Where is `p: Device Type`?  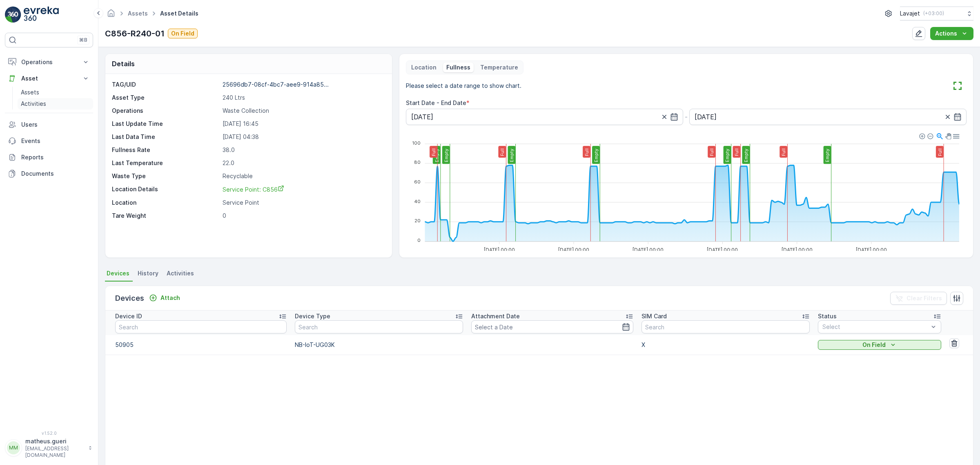
p: Device Type is located at coordinates (312, 316).